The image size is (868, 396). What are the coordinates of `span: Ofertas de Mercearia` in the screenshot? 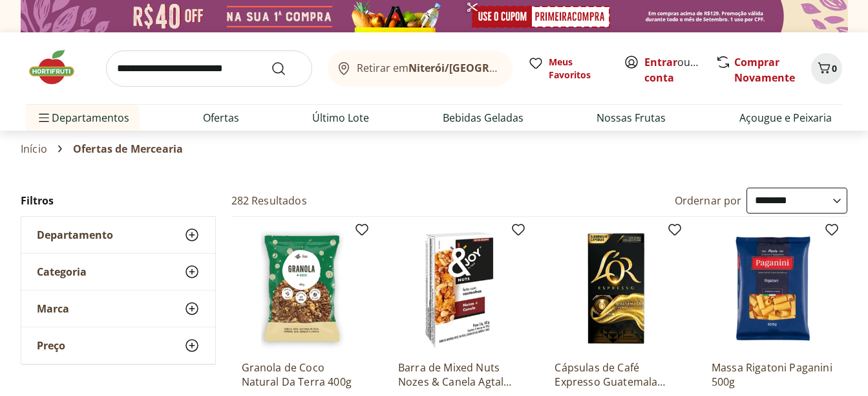 It's located at (128, 149).